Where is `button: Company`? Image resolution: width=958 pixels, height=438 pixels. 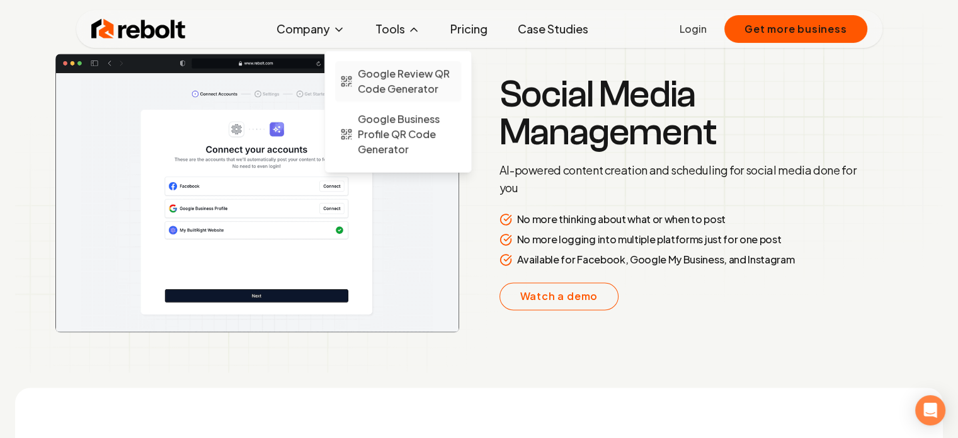 button: Company is located at coordinates (311, 29).